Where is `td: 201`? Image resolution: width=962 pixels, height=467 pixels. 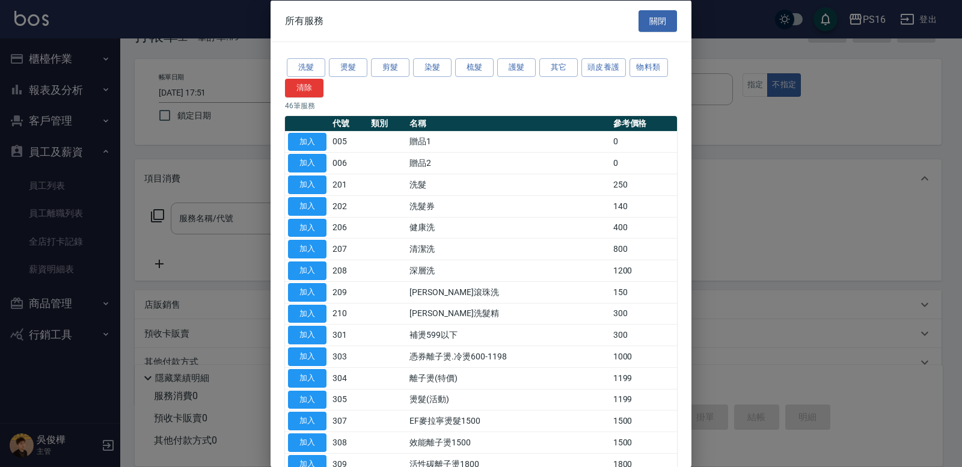
td: 201 is located at coordinates (349, 185).